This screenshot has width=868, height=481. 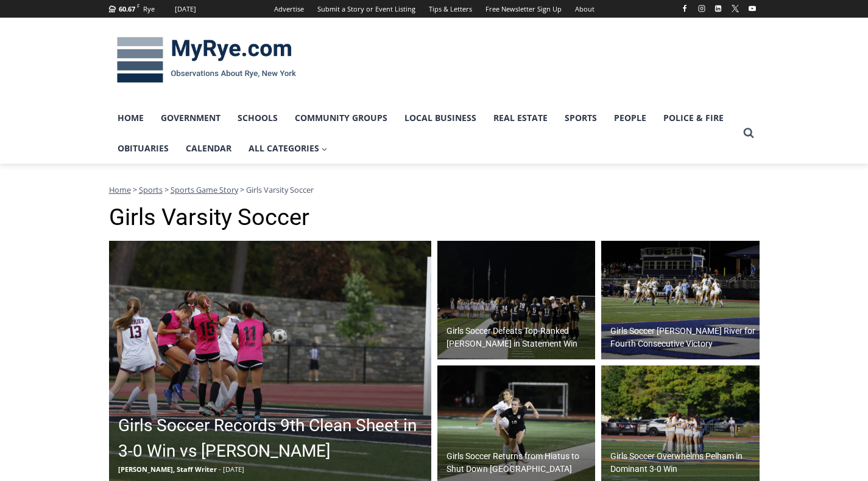 I want to click on a: Government, so click(x=190, y=118).